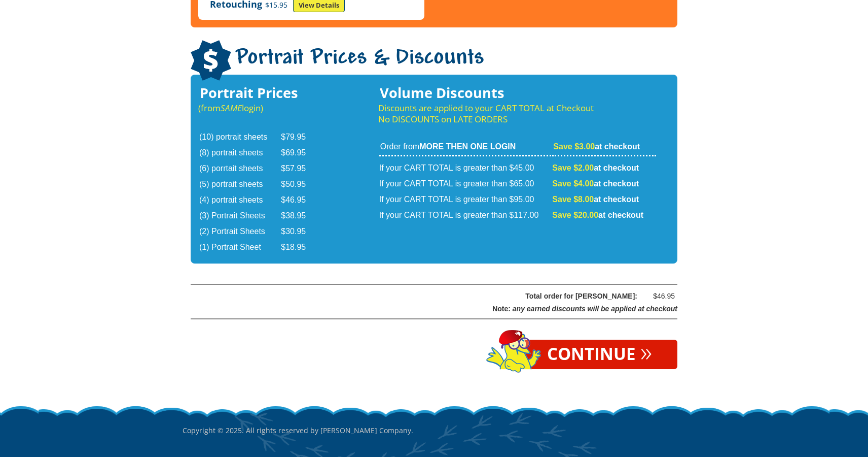 This screenshot has height=457, width=868. What do you see at coordinates (594, 309) in the screenshot?
I see `span: any earned discounts will be applied at checkout` at bounding box center [594, 309].